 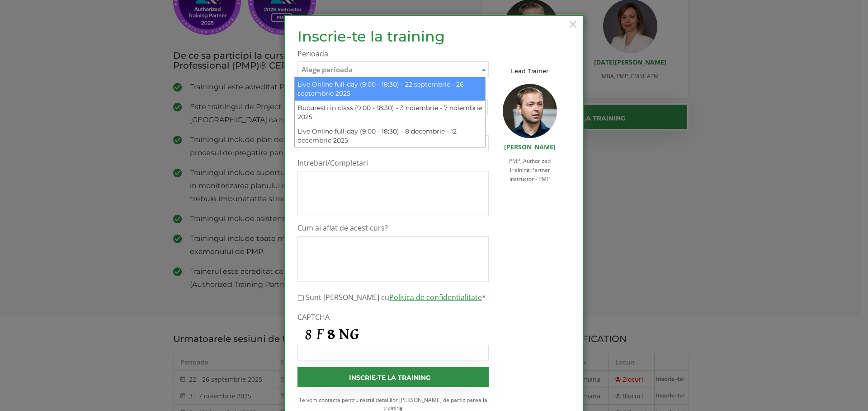 I want to click on span: PMP, Authorized Training Partner Instructor - PMP, so click(x=530, y=169).